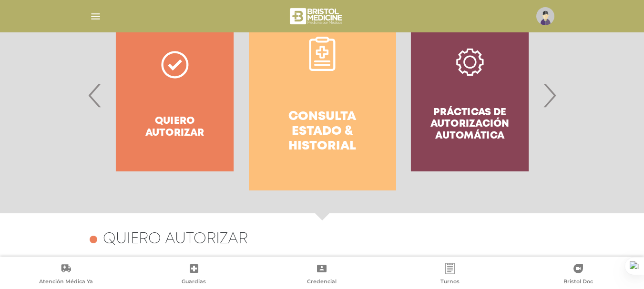  What do you see at coordinates (66, 282) in the screenshot?
I see `span: Atención Médica Ya` at bounding box center [66, 282].